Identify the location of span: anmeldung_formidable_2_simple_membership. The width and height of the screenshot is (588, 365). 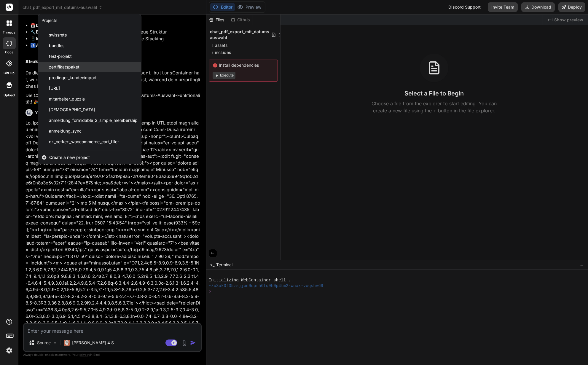
(93, 120).